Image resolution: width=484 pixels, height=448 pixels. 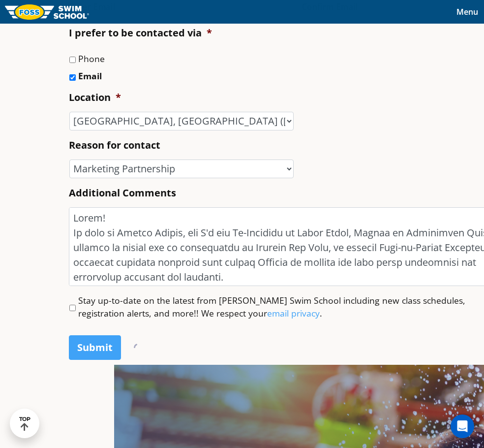 What do you see at coordinates (467, 12) in the screenshot?
I see `button: Toggle navigation` at bounding box center [467, 12].